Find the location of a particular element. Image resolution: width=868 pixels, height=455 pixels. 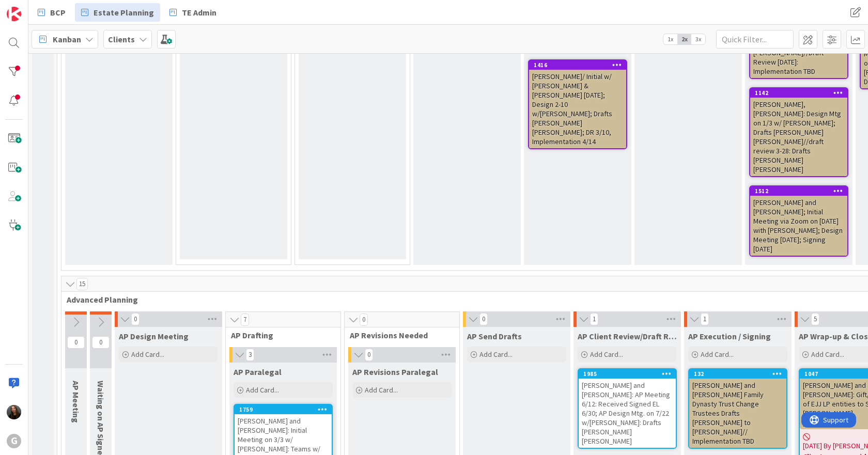

a: Estate Planning is located at coordinates (117, 12).